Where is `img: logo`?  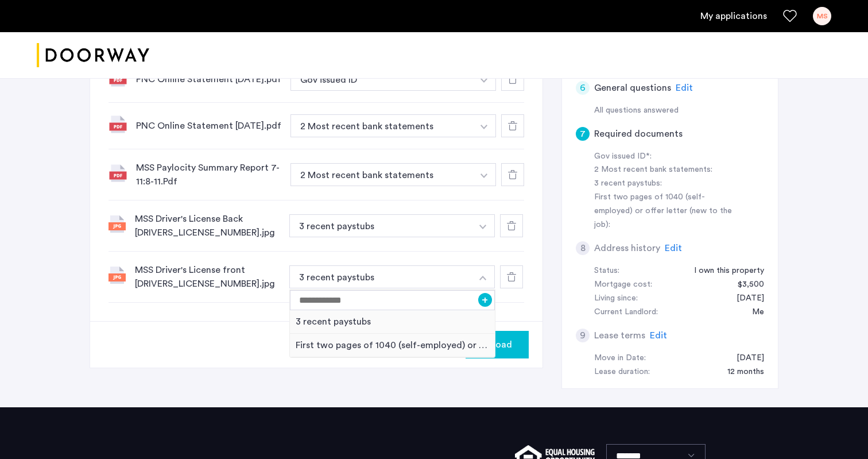
img: logo is located at coordinates (93, 55).